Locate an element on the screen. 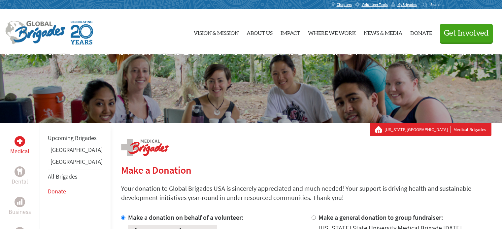 This screenshot has height=229, width=502. a: Upcoming Brigades is located at coordinates (72, 138).